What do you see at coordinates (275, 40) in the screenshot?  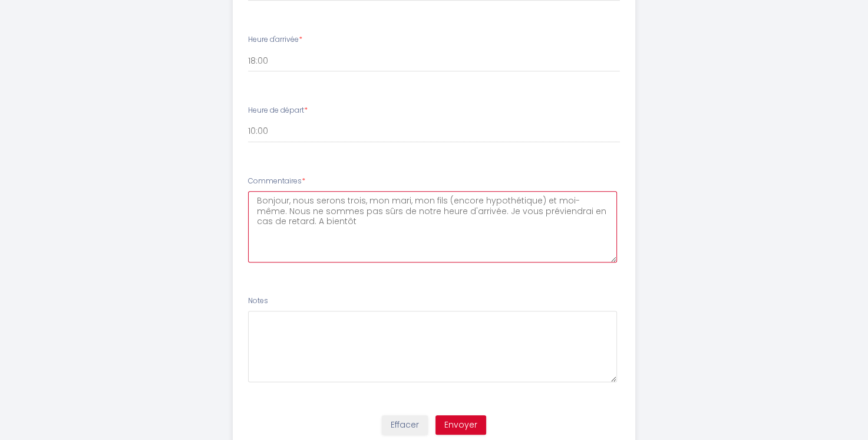 I see `label: Heure d'arrivée` at bounding box center [275, 40].